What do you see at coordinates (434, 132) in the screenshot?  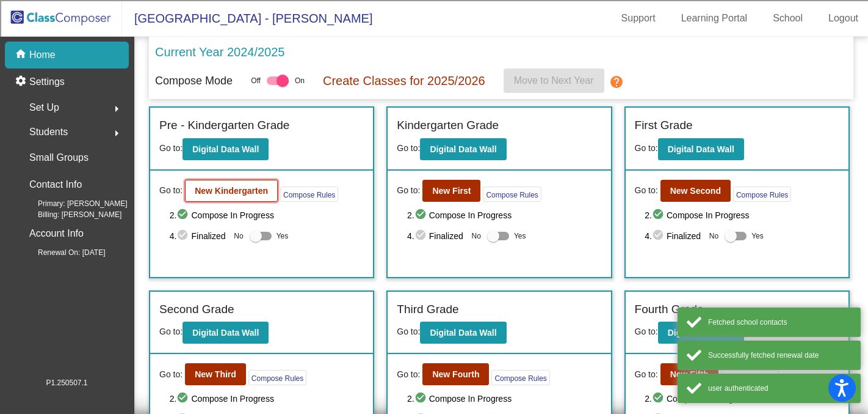 I see `div: Print` at bounding box center [434, 132].